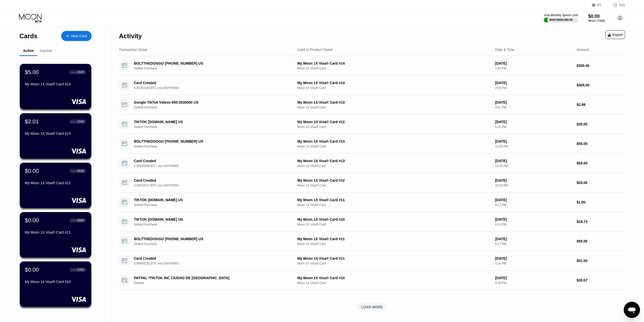 This screenshot has width=644, height=322. What do you see at coordinates (601, 85) in the screenshot?
I see `div: $305.00` at bounding box center [601, 85].